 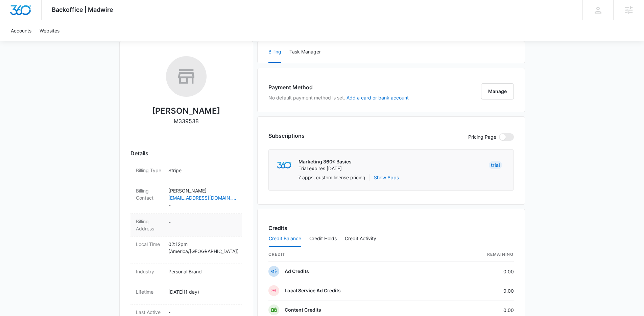 What do you see at coordinates (139, 153) in the screenshot?
I see `span: Details` at bounding box center [139, 153].